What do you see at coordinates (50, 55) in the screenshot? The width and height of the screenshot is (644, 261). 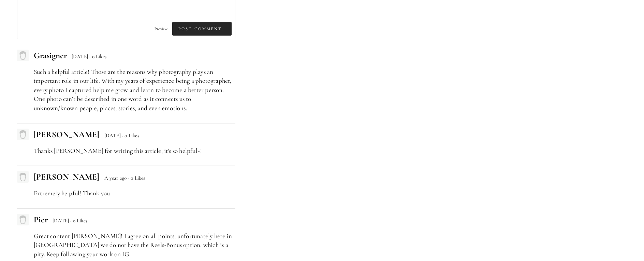 I see `span: Grasigner` at bounding box center [50, 55].